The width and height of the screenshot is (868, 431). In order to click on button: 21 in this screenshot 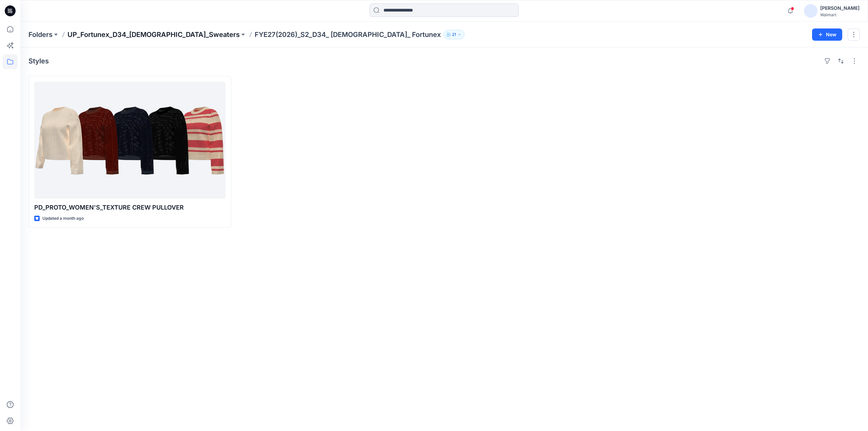, I will do `click(454, 35)`.